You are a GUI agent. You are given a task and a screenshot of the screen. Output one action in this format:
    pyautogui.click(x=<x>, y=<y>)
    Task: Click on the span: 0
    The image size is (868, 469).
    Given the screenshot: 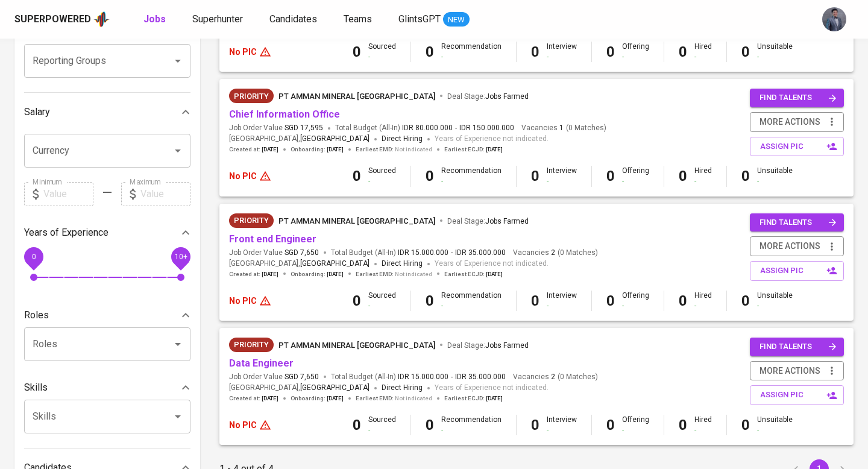 What is the action you would take?
    pyautogui.click(x=33, y=257)
    